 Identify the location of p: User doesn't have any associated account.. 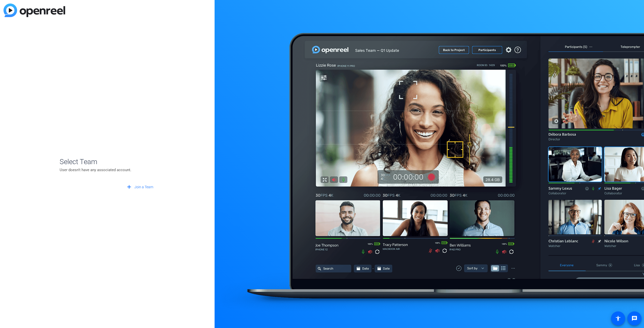
(108, 170).